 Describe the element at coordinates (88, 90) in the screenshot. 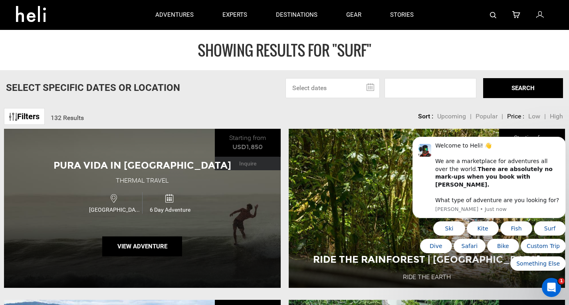

I see `div: Welcome to Heli! 👋 We are a marketplace for adventures all over the world. What type of adventure...` at that location.